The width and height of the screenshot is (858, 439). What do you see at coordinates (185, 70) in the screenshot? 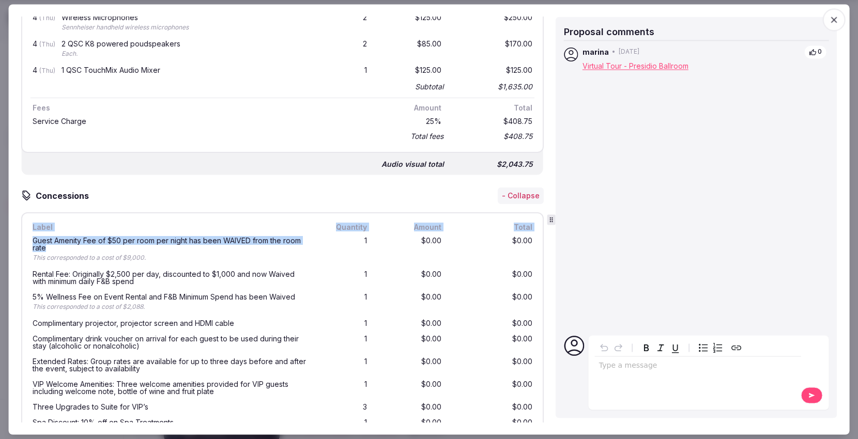
I see `div: 1 QSC TouchMix Audio Mixer` at bounding box center [185, 70].